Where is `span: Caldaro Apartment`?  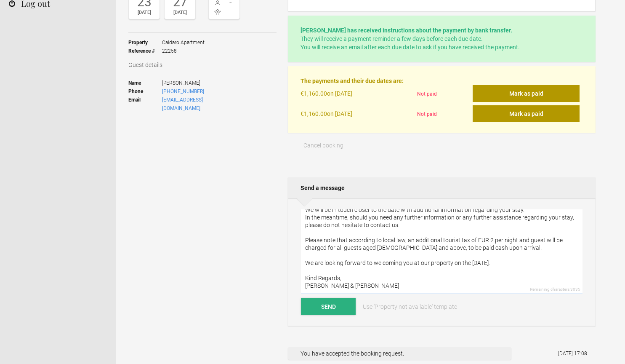
span: Caldaro Apartment is located at coordinates (184, 43).